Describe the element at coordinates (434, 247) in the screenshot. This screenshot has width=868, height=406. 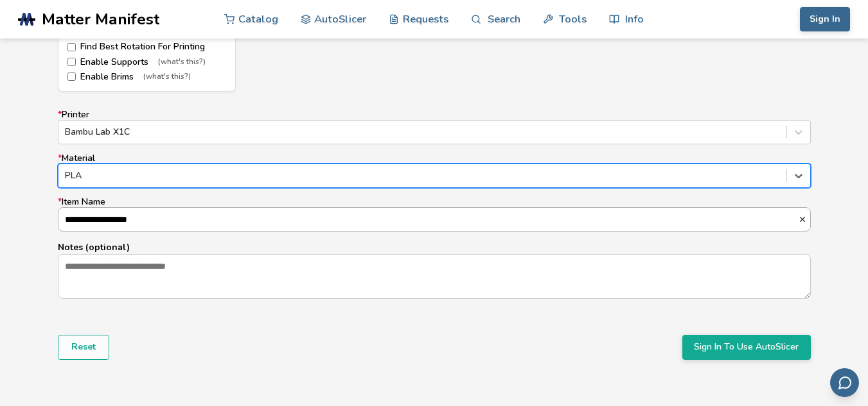
I see `p: Notes (optional)` at that location.